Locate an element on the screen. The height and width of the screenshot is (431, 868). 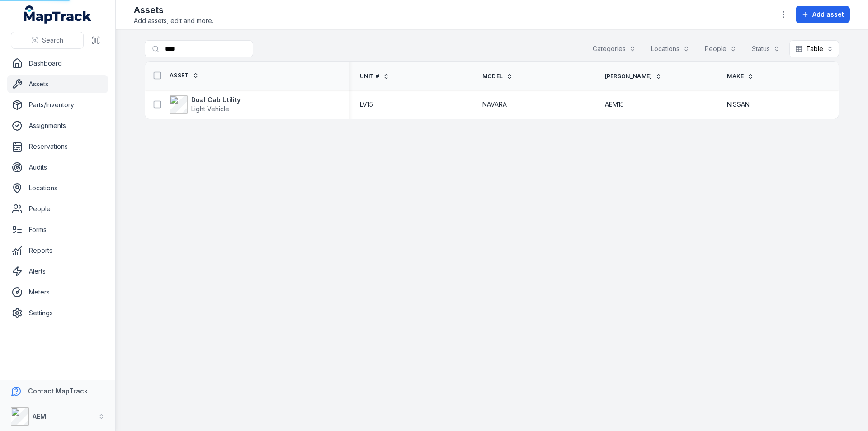
span: Search is located at coordinates (52, 40).